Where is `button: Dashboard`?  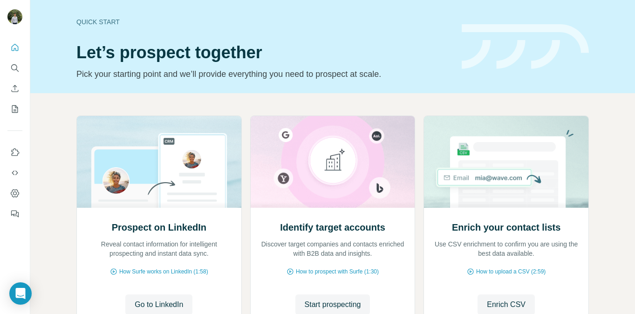
button: Dashboard is located at coordinates (15, 193).